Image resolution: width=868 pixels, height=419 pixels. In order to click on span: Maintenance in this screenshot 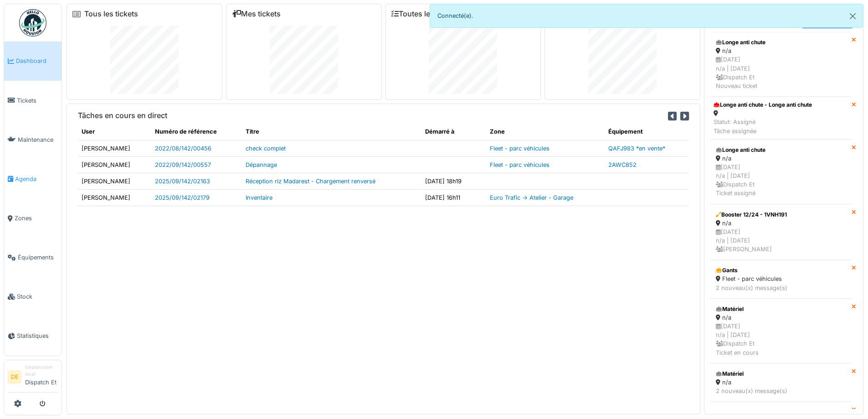, I will do `click(38, 139)`.